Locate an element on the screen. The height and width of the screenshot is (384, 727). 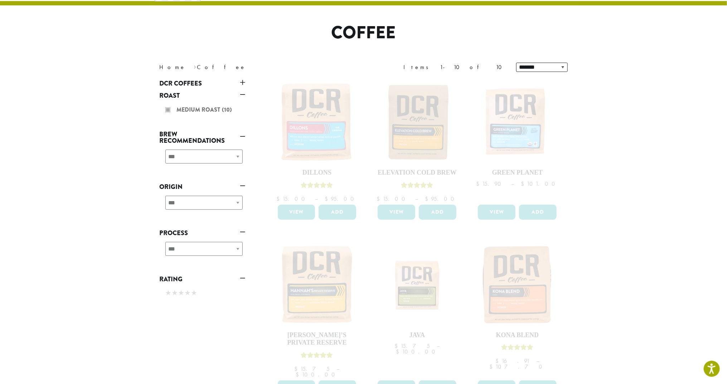
div: Roast is located at coordinates (203, 111).